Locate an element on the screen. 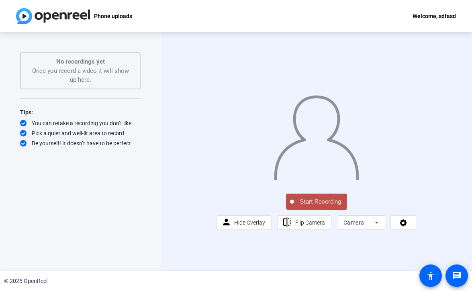 The height and width of the screenshot is (291, 472). mat-icon: accessibility is located at coordinates (431, 275).